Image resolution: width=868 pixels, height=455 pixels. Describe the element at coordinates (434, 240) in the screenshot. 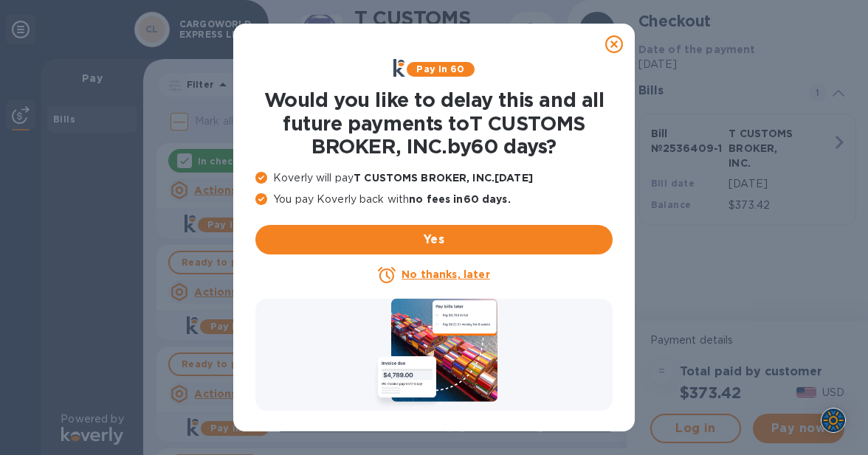

I see `span: Yes` at that location.